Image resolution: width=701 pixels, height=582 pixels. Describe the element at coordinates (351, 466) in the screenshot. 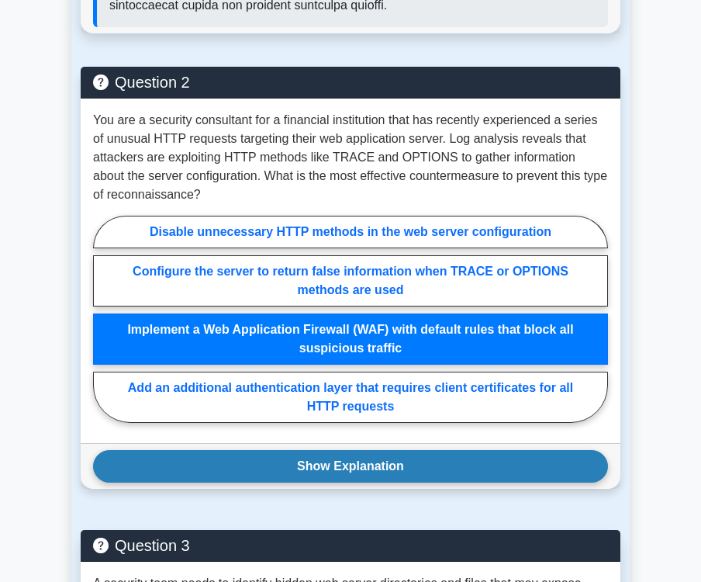

I see `button: Show Explanation` at that location.